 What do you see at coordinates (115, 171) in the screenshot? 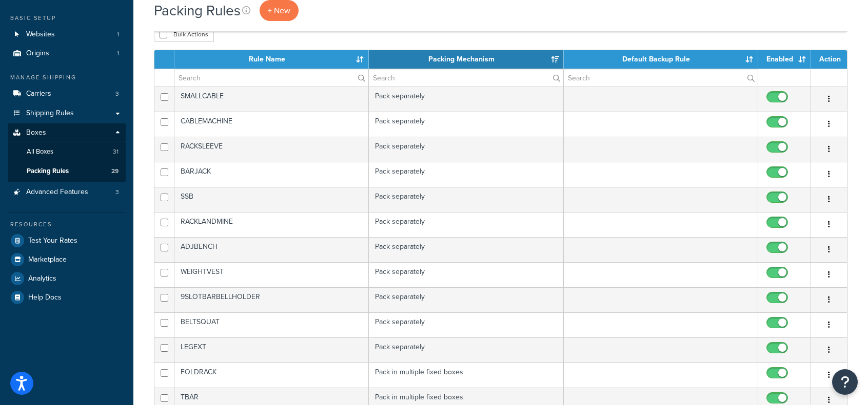
I see `span: 29` at bounding box center [115, 171].